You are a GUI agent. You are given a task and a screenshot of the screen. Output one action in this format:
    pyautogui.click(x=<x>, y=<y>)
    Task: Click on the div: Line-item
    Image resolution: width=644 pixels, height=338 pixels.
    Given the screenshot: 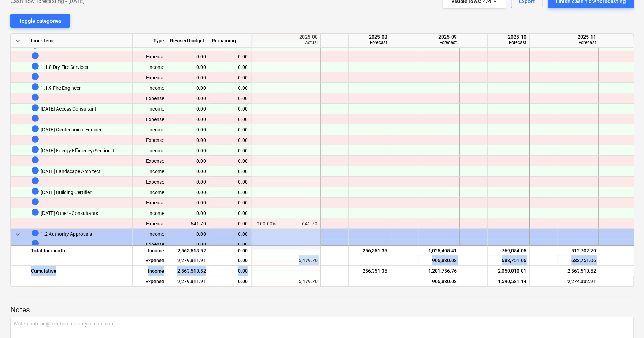 What is the action you would take?
    pyautogui.click(x=80, y=41)
    